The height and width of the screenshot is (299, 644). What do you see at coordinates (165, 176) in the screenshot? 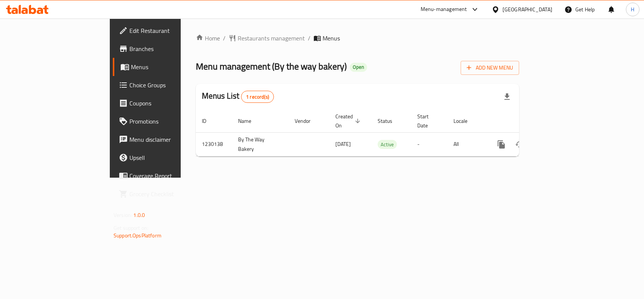
I see `a: Coverage Report` at bounding box center [165, 176].